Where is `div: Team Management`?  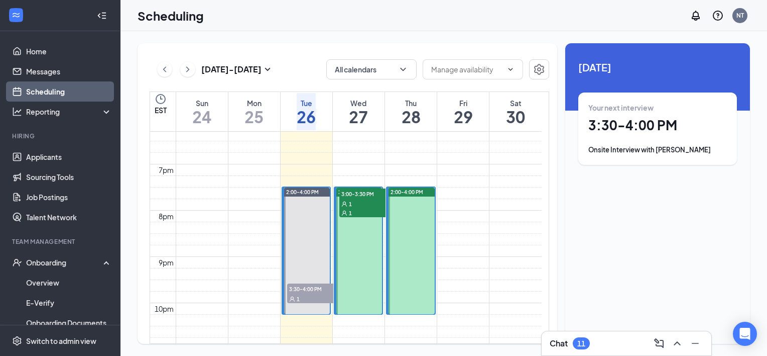
div: Team Management is located at coordinates (61, 241).